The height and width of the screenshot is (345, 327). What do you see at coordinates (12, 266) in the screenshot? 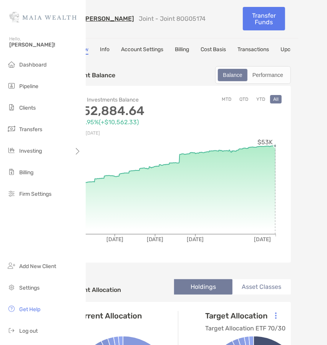
I see `img: add_new_client icon` at bounding box center [12, 266].